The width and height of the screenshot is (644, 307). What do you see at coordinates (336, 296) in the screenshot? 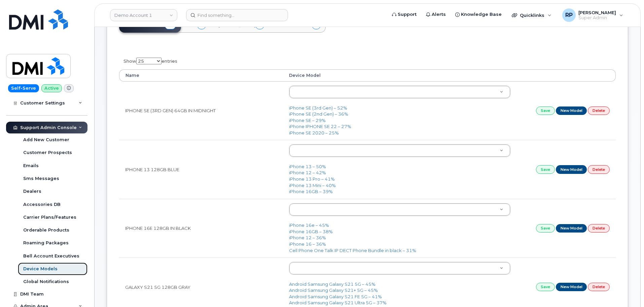
I see `a: Android Samsung Galaxy S21 FE 5G – 41%` at bounding box center [336, 296].